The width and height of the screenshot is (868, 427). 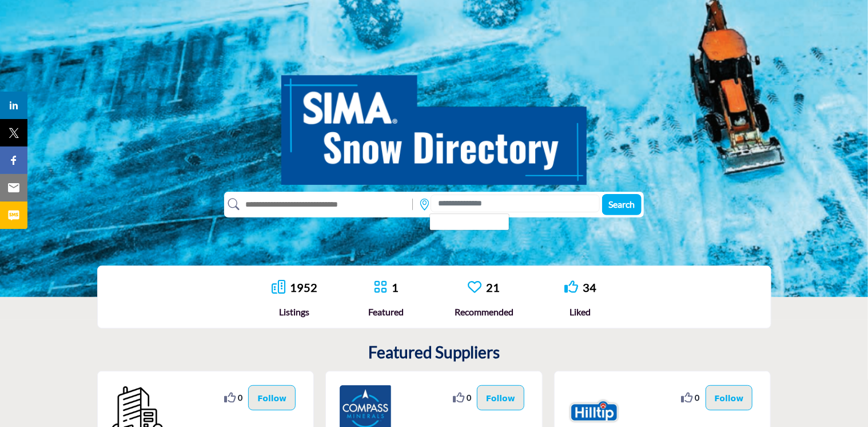 I want to click on a: Go to Featured, so click(x=380, y=287).